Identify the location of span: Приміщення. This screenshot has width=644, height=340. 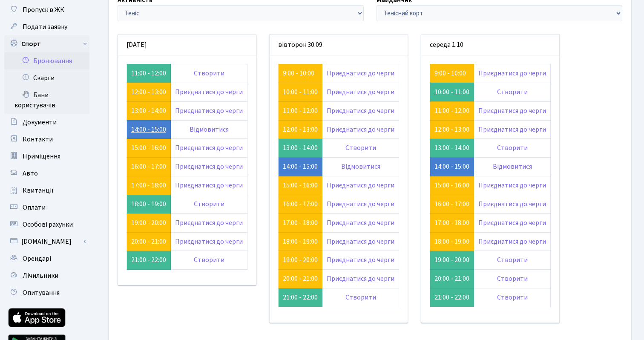
(42, 156).